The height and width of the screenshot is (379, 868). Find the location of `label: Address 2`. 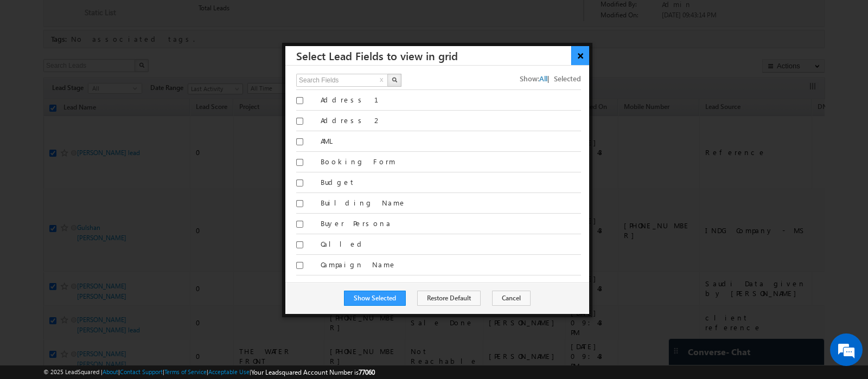

label: Address 2 is located at coordinates (451, 120).